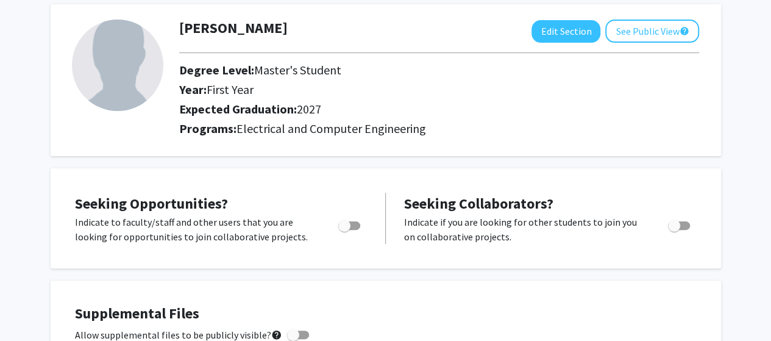 The width and height of the screenshot is (771, 341). I want to click on span: Electrical and Computer Engineering, so click(331, 128).